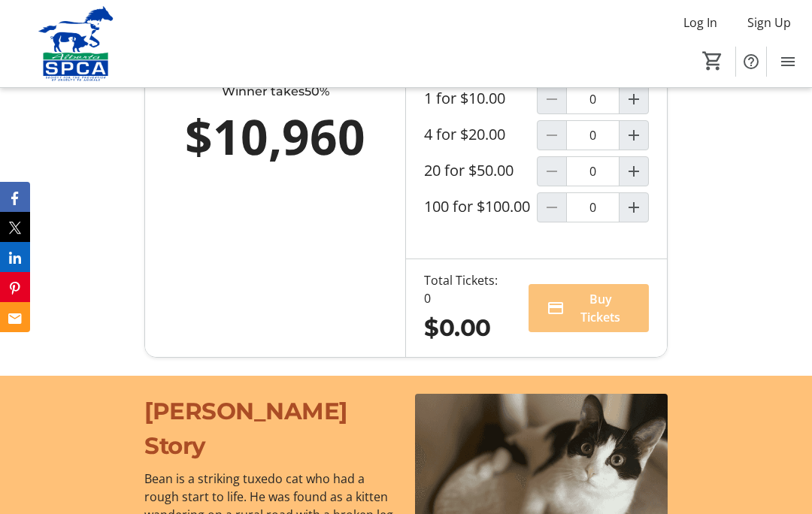 The width and height of the screenshot is (812, 514). Describe the element at coordinates (700, 23) in the screenshot. I see `button: Log In` at that location.